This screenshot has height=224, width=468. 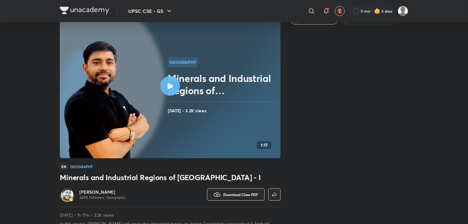 I want to click on h4: 1:17, so click(x=264, y=145).